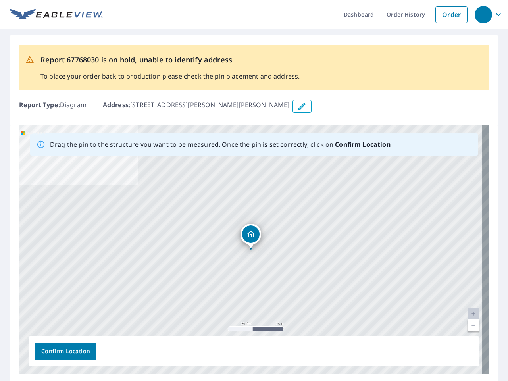 Image resolution: width=508 pixels, height=381 pixels. I want to click on b: Report Type, so click(39, 105).